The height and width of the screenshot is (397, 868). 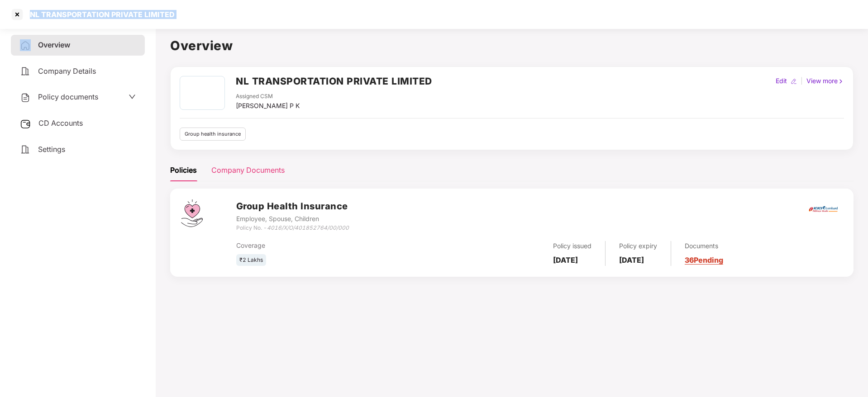 I want to click on div: View more, so click(x=825, y=81).